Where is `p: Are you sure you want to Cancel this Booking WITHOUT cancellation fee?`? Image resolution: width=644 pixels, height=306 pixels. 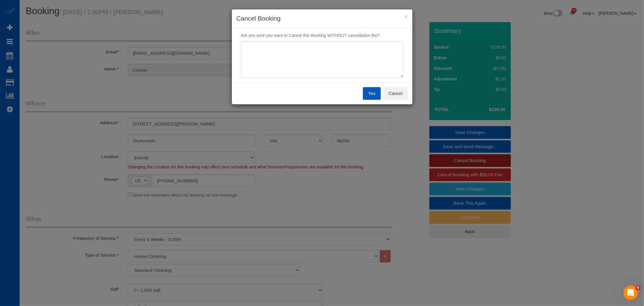 p: Are you sure you want to Cancel this Booking WITHOUT cancellation fee? is located at coordinates (322, 35).